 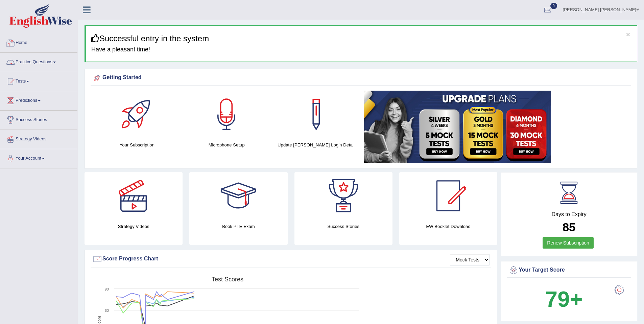 What do you see at coordinates (137, 145) in the screenshot?
I see `h4: Your Subscription` at bounding box center [137, 145].